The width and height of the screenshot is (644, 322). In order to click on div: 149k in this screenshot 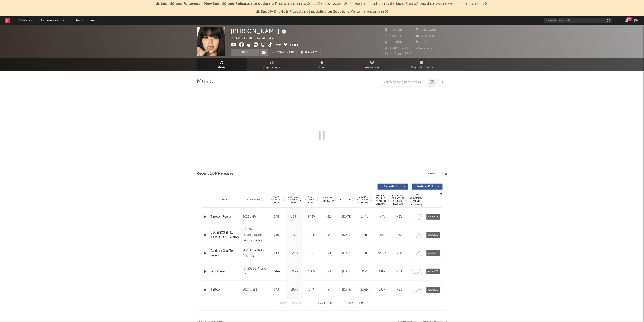, I will do `click(278, 253)`.